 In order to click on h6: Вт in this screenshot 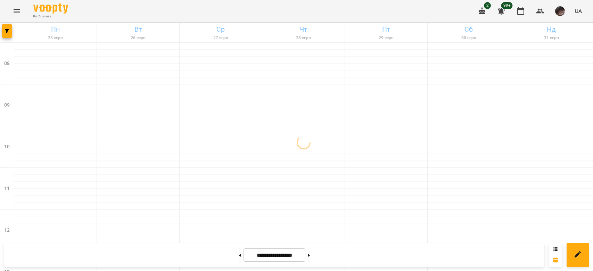, I will do `click(138, 29)`.